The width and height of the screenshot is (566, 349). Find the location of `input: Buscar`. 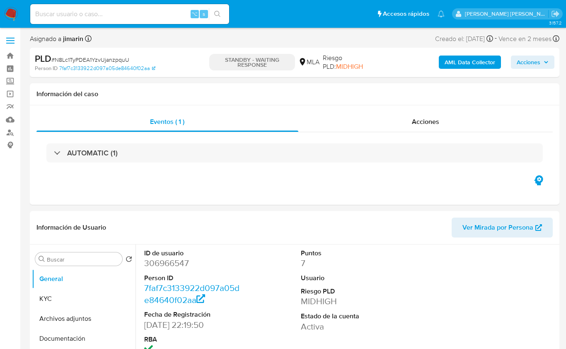

input: Buscar is located at coordinates (83, 259).